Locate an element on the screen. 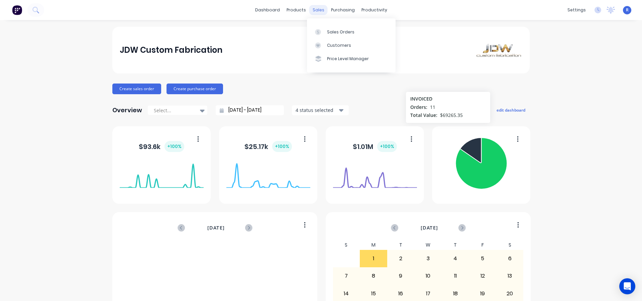 Image resolution: width=642 pixels, height=301 pixels. div: sales is located at coordinates (318, 10).